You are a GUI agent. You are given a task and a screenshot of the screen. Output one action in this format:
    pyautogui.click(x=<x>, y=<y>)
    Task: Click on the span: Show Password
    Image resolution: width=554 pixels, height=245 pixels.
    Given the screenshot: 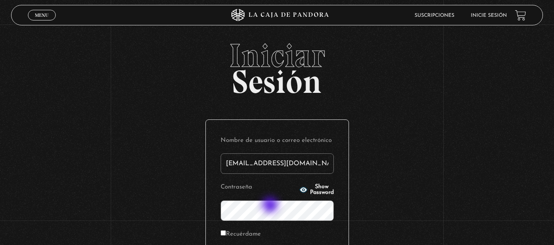 What is the action you would take?
    pyautogui.click(x=322, y=190)
    